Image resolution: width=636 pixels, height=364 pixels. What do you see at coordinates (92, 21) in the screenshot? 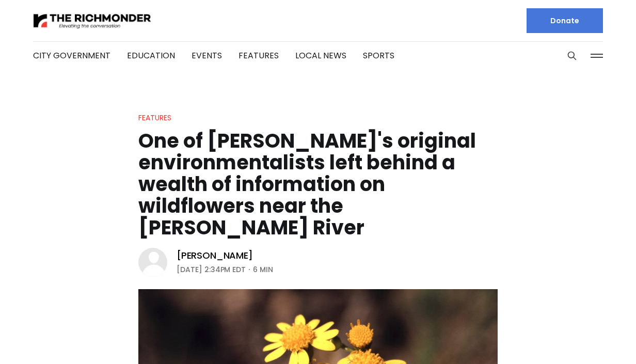
I see `img: The Richmonder` at bounding box center [92, 21].